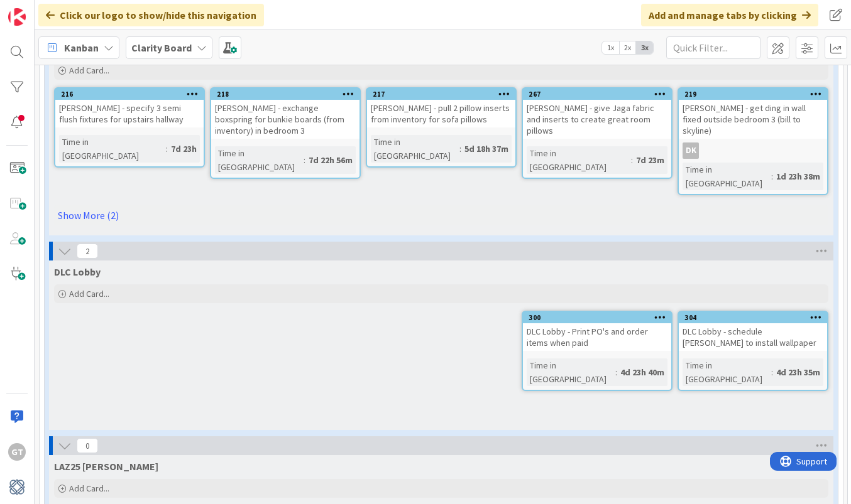 This screenshot has height=504, width=851. I want to click on div: 4d 23h 40m, so click(642, 372).